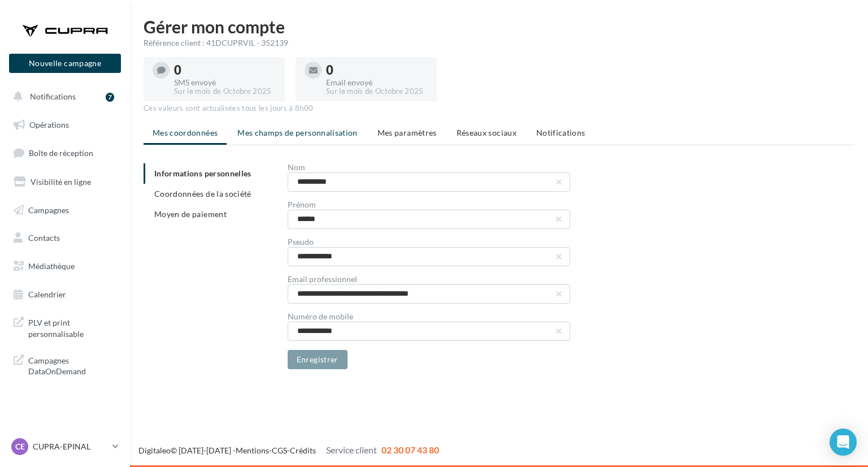 The image size is (868, 467). Describe the element at coordinates (429, 279) in the screenshot. I see `div: Email professionnel` at that location.